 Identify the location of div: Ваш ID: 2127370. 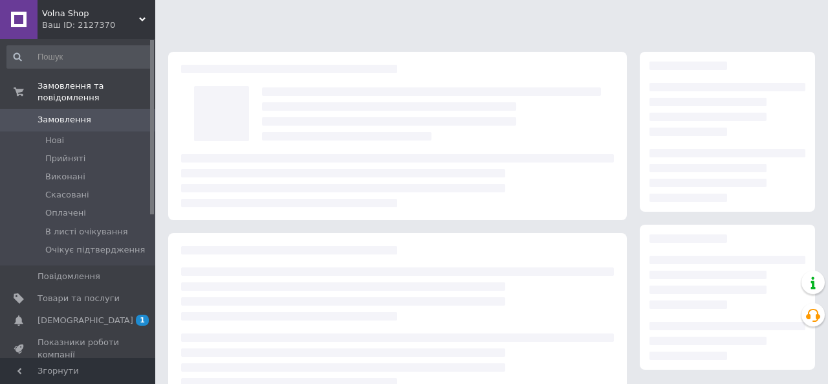
(98, 25).